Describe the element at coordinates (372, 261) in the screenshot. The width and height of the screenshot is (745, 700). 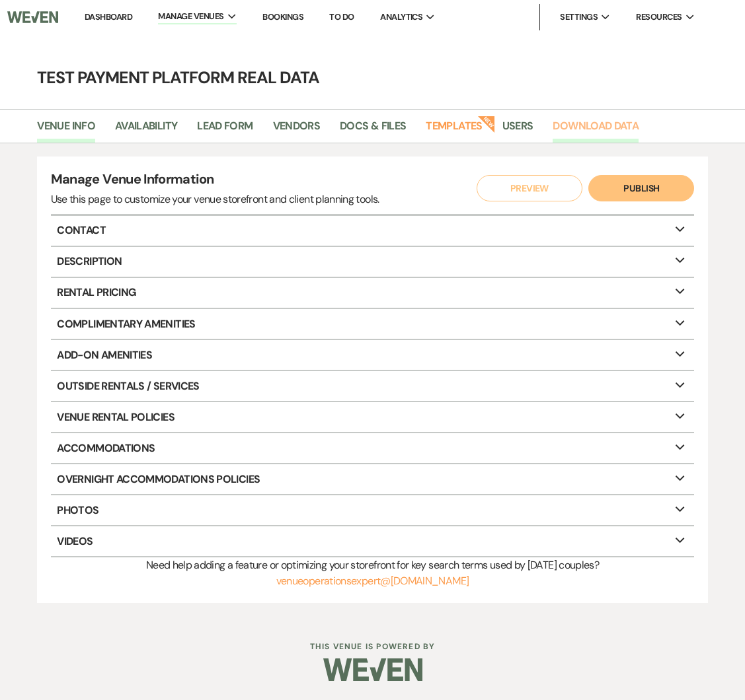
I see `p: Description` at that location.